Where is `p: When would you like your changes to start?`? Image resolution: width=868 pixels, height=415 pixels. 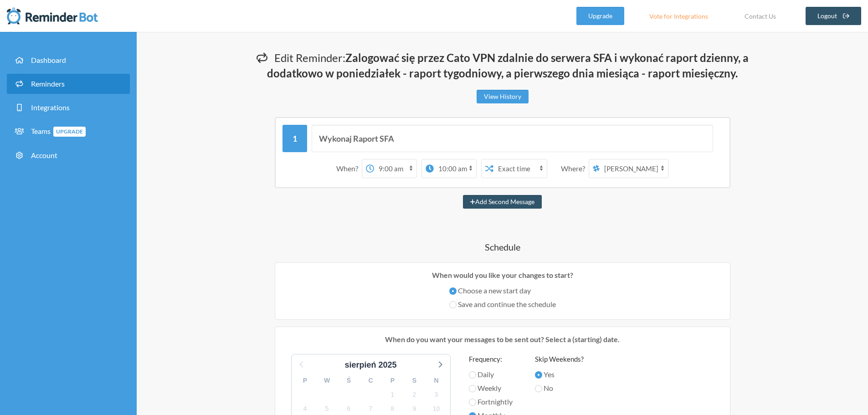
p: When would you like your changes to start? is located at coordinates (503, 275).